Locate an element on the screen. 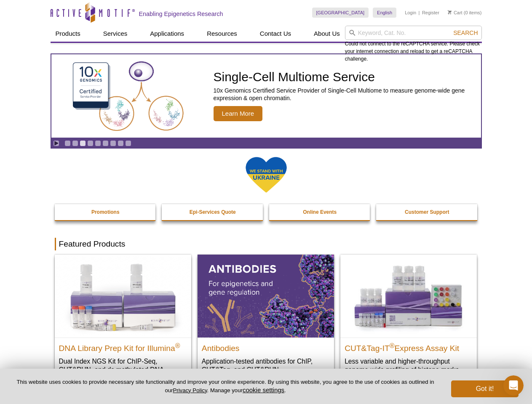 This screenshot has height=404, width=532. strong: Epi-Services Quote is located at coordinates (212, 212).